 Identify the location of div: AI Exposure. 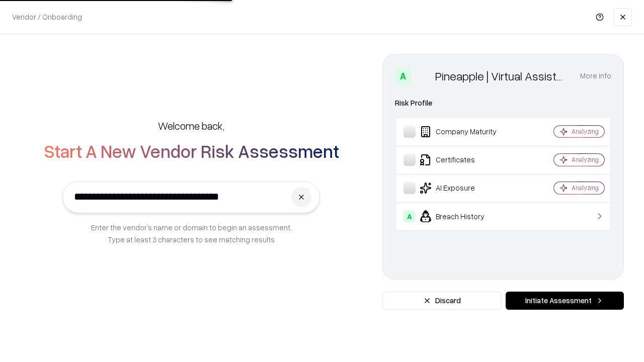
(463, 187).